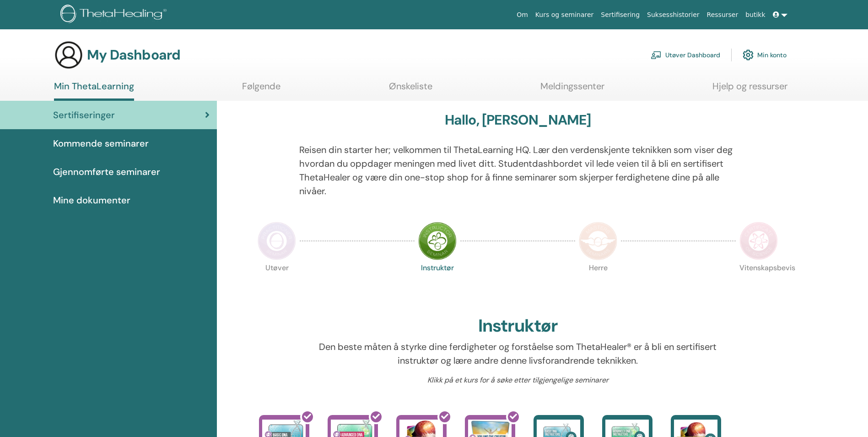 This screenshot has width=868, height=437. Describe the element at coordinates (656, 55) in the screenshot. I see `img: chalkboard-teacher.svg` at that location.